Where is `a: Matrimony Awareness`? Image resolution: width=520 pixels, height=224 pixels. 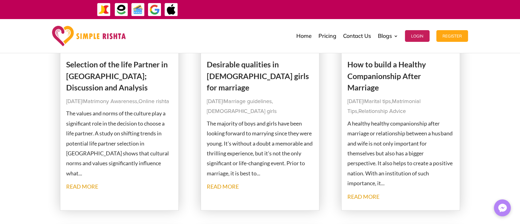 a: Matrimony Awareness is located at coordinates (110, 102).